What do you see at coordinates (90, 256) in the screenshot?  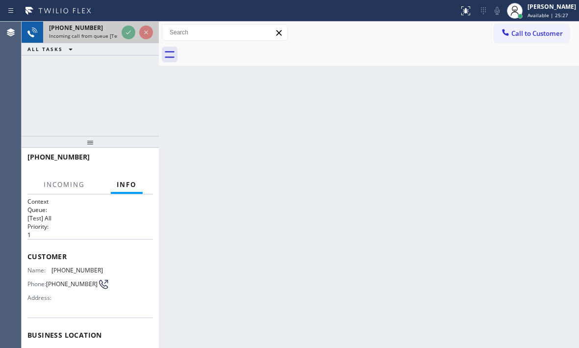 I see `span: Customer` at bounding box center [90, 256].